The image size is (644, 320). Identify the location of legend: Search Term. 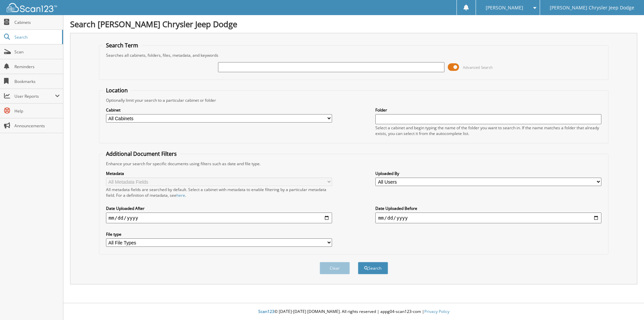
(122, 45).